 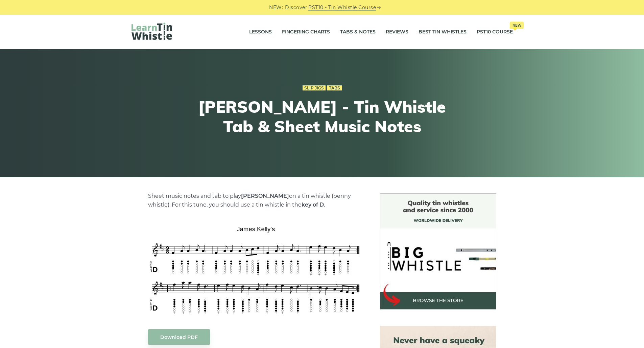 I want to click on a: Best Tin Whistles, so click(x=442, y=32).